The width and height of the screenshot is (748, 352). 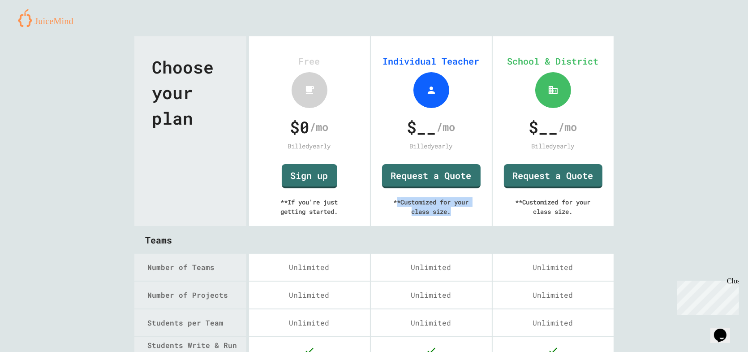 I want to click on div: Teams, so click(x=374, y=240).